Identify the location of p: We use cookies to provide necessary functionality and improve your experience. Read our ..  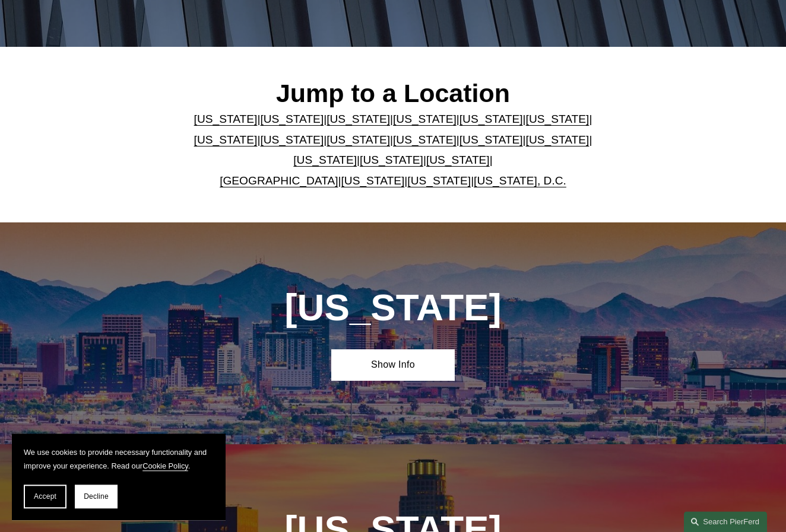
(119, 459).